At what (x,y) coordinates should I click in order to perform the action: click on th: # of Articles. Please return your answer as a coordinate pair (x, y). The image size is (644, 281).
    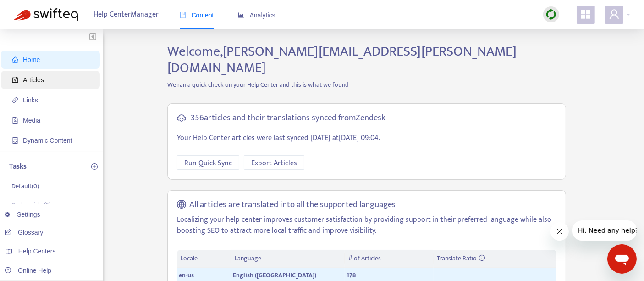
    Looking at the image, I should click on (389, 258).